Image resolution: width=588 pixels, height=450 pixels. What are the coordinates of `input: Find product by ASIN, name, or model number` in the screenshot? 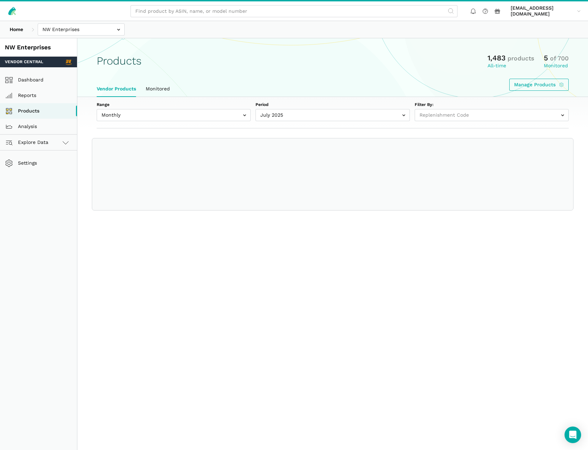 It's located at (294, 11).